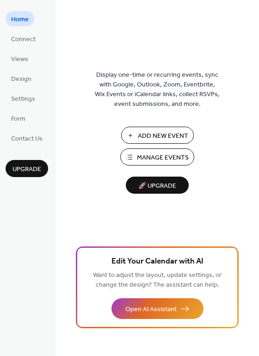 The image size is (259, 356). I want to click on a: Settings, so click(23, 98).